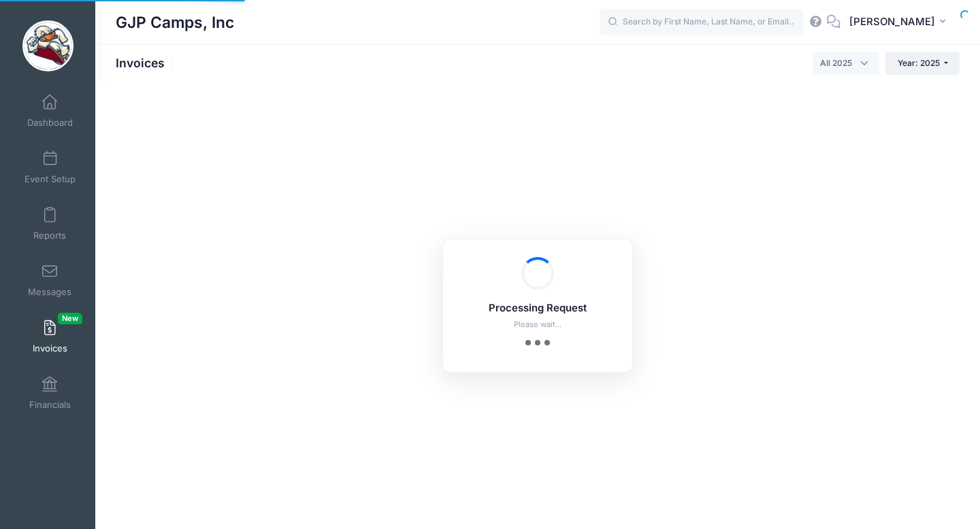 The image size is (980, 529). What do you see at coordinates (50, 349) in the screenshot?
I see `span: Invoices` at bounding box center [50, 349].